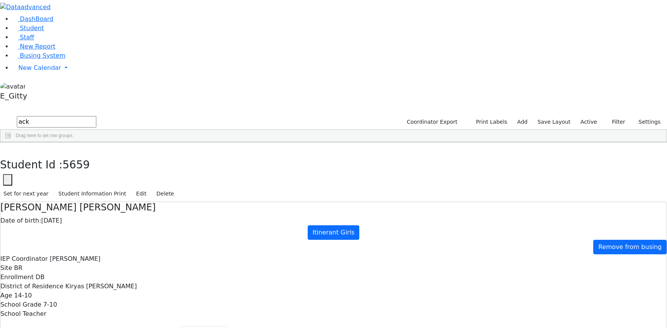 The width and height of the screenshot is (667, 328). What do you see at coordinates (6, 268) in the screenshot?
I see `label: Site` at bounding box center [6, 268].